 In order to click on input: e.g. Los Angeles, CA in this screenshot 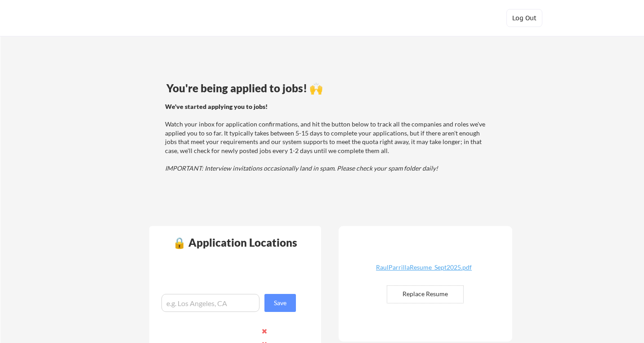, I will do `click(210, 303)`.